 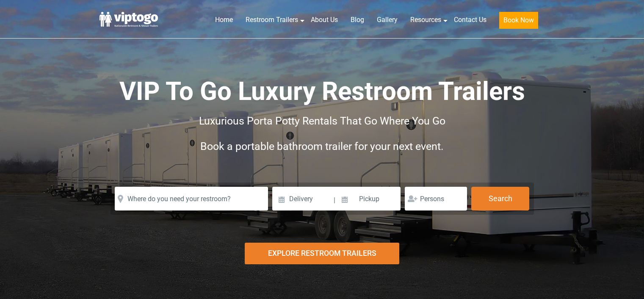 What do you see at coordinates (519, 22) in the screenshot?
I see `a: Book Now` at bounding box center [519, 22].